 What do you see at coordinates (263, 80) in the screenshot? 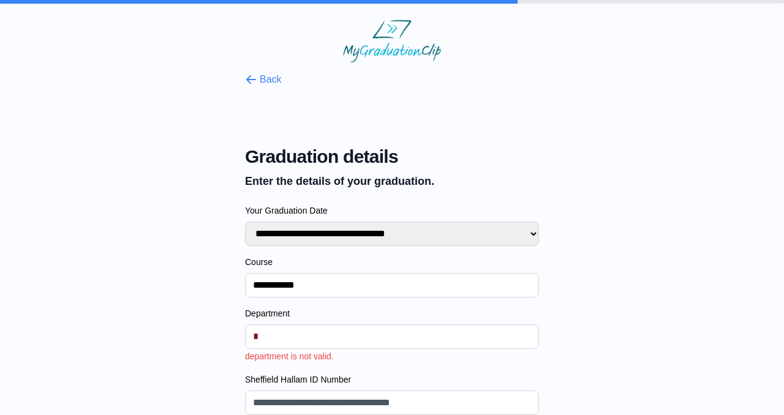
I see `button: Back` at bounding box center [263, 80].